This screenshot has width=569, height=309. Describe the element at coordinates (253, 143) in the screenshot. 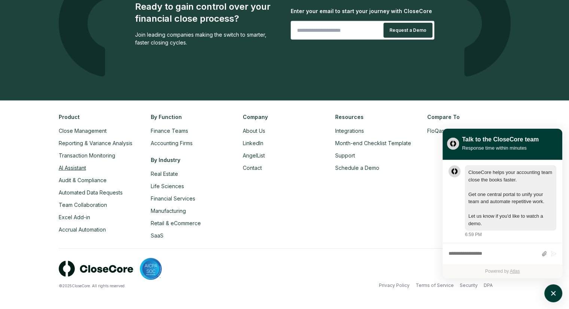

I see `a: LinkedIn` at that location.